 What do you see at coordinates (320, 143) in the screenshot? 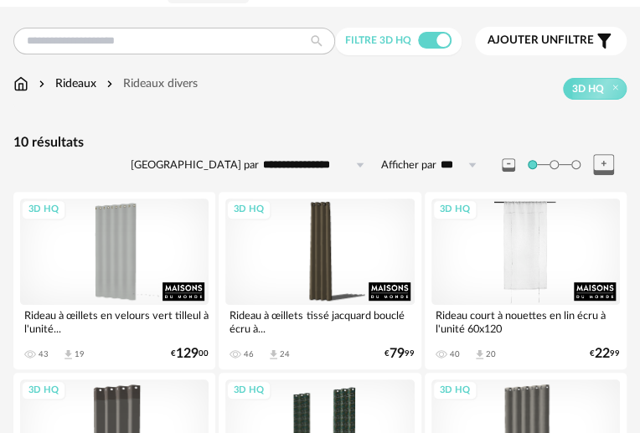
I see `div: 10 résultats` at bounding box center [320, 143].